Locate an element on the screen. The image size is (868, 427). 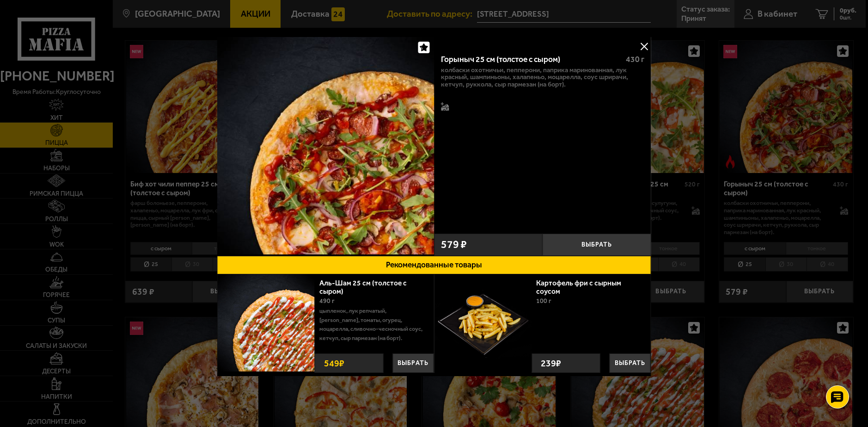
span: 100 г is located at coordinates (543, 301).